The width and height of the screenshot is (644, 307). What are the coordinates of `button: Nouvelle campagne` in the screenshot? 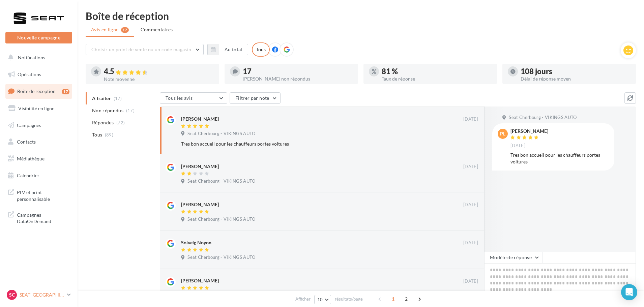 It's located at (39, 38).